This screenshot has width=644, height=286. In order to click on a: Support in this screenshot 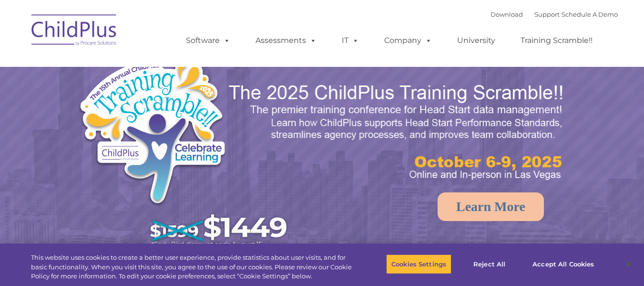, I will do `click(547, 14)`.